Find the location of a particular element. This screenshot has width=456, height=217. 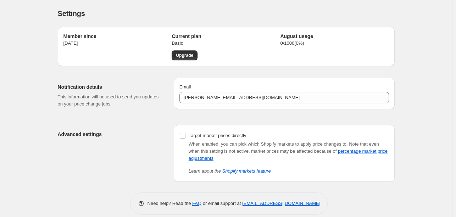

i: Learn about the is located at coordinates (230, 171).